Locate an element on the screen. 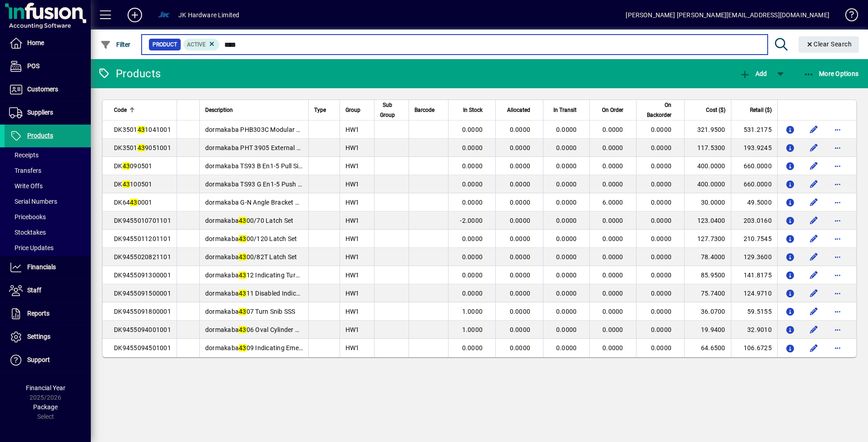 The height and width of the screenshot is (442, 868). span: Home is located at coordinates (36, 43).